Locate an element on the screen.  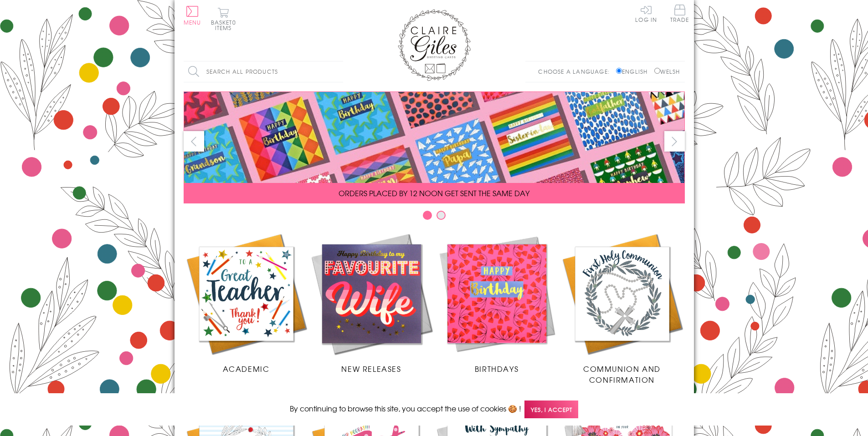
button: prev is located at coordinates (194, 141).